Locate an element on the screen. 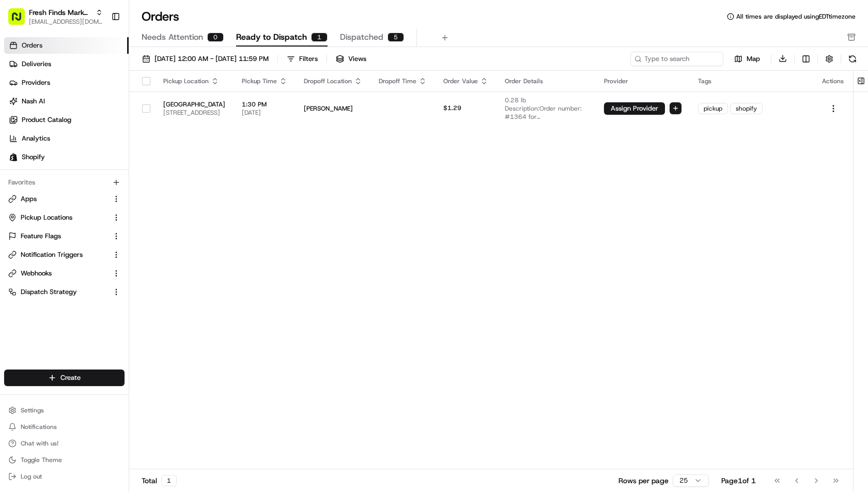 The height and width of the screenshot is (492, 868). button: Settings is located at coordinates (64, 411).